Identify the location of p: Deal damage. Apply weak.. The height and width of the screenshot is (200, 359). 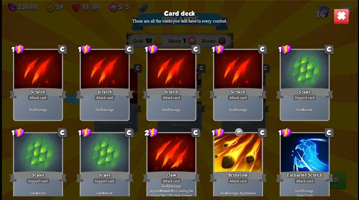
(238, 193).